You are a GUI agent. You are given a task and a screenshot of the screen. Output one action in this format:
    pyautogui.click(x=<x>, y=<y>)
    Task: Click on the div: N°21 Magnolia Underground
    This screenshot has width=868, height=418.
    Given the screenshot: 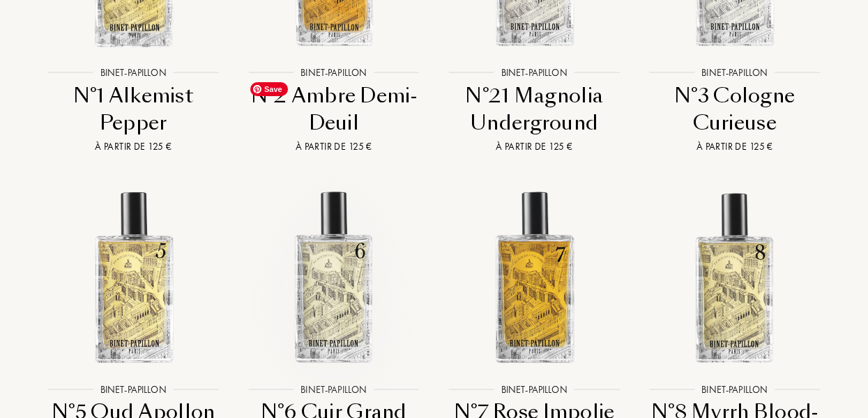 What is the action you would take?
    pyautogui.click(x=535, y=109)
    